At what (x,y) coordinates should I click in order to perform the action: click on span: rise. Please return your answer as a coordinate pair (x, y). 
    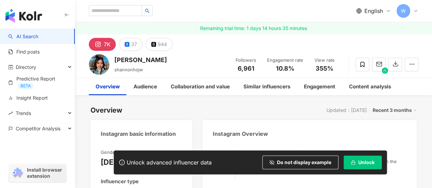
    Looking at the image, I should click on (11, 113).